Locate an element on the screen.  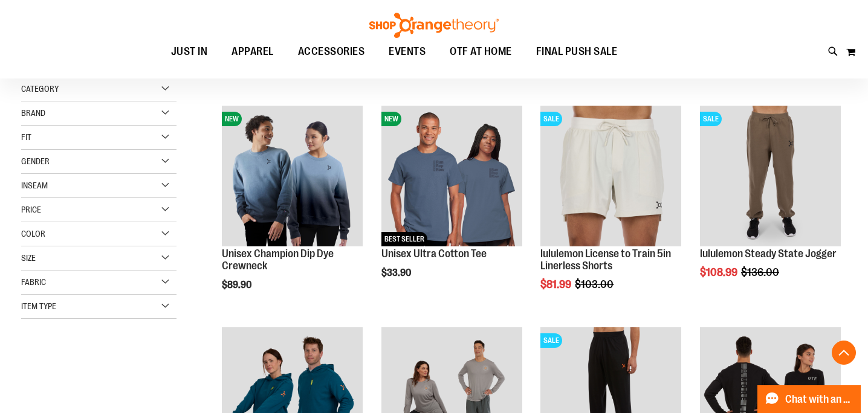
span: Item Type is located at coordinates (39, 306).